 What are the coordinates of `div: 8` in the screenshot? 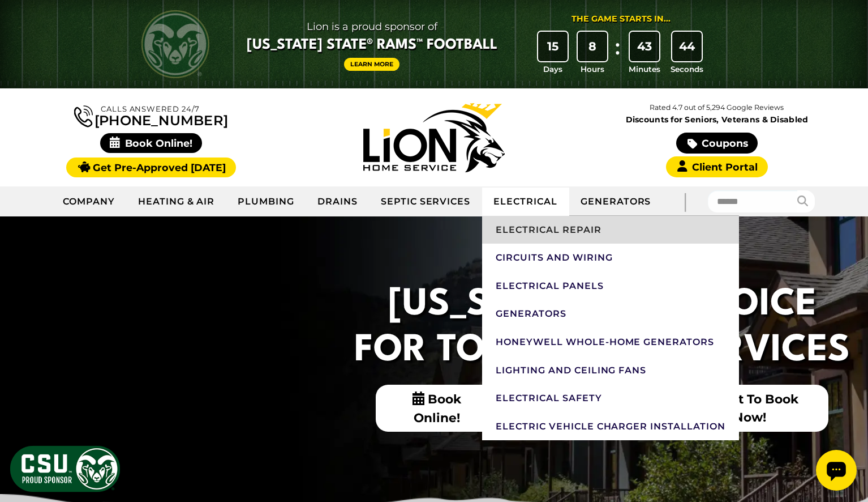 It's located at (593, 46).